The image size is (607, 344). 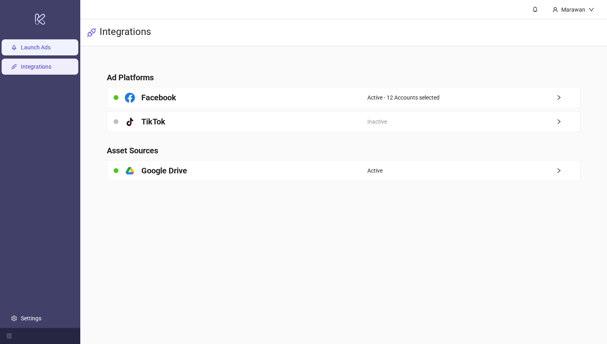 What do you see at coordinates (377, 122) in the screenshot?
I see `span: Inactive` at bounding box center [377, 122].